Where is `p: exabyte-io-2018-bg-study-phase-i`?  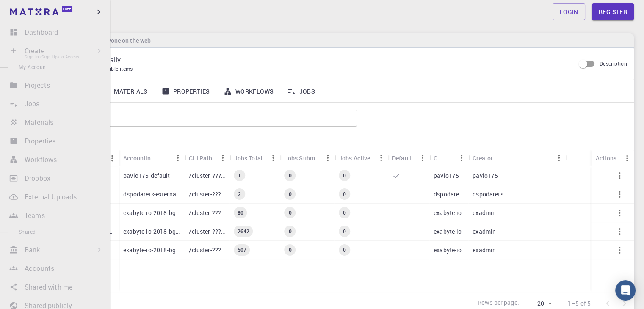 p: exabyte-io-2018-bg-study-phase-i is located at coordinates (152, 250).